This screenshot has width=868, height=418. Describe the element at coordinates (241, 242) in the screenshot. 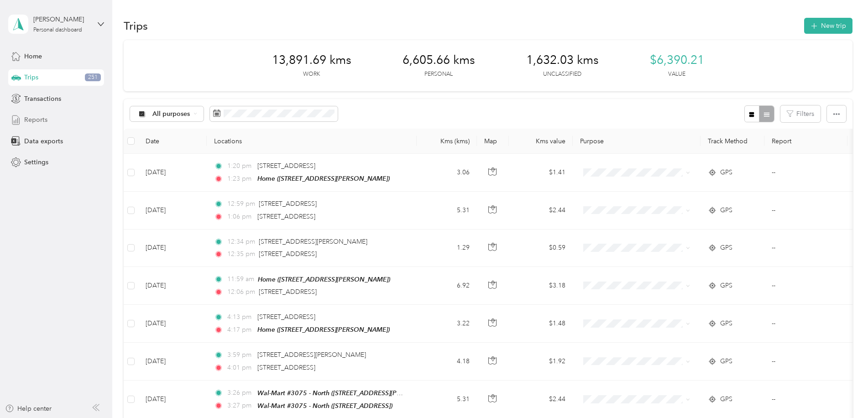

I see `span: 12:34 pm` at that location.